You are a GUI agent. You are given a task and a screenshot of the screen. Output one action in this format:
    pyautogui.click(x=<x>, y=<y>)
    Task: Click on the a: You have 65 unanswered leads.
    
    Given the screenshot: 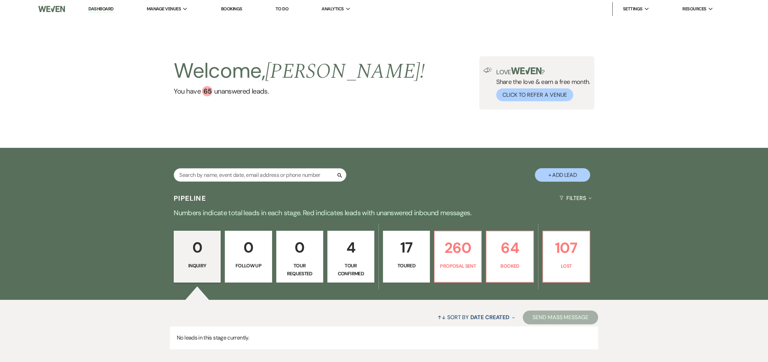 What is the action you would take?
    pyautogui.click(x=299, y=91)
    